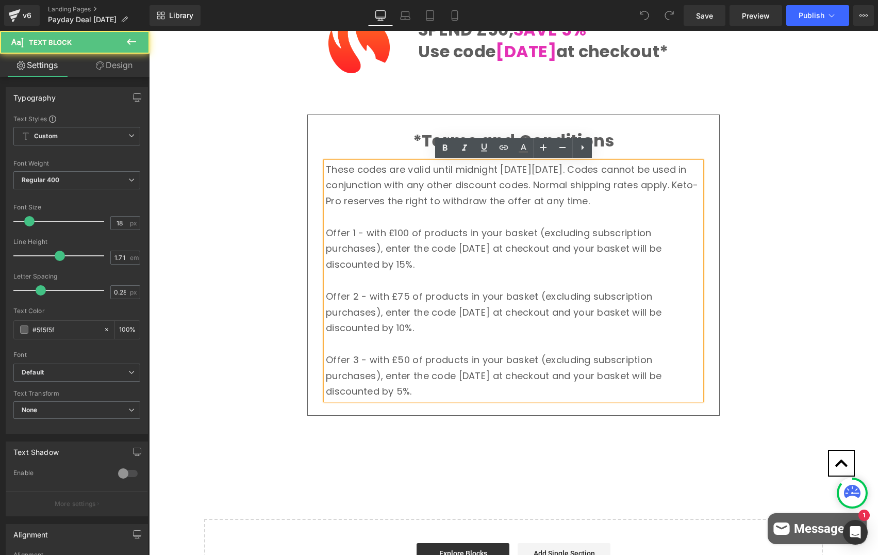 This screenshot has height=555, width=878. What do you see at coordinates (46, 136) in the screenshot?
I see `b: Custom` at bounding box center [46, 136].